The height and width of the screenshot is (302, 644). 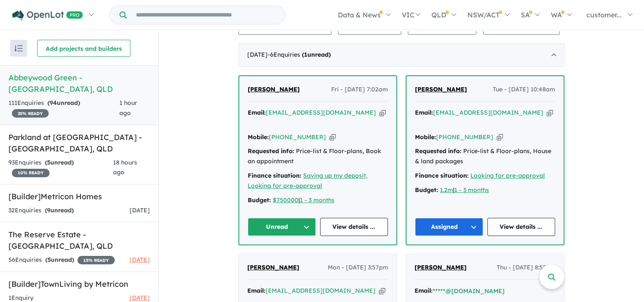 I want to click on div: 111 Enquir ies, so click(x=64, y=108).